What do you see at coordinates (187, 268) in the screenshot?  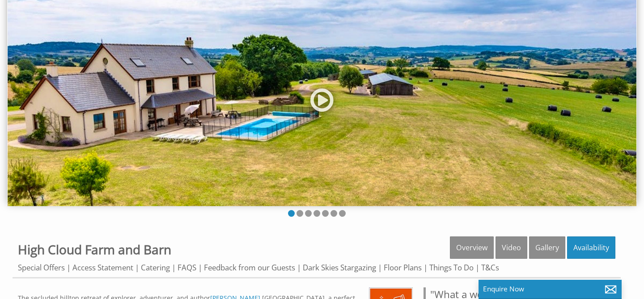 I see `a: FAQS` at bounding box center [187, 268].